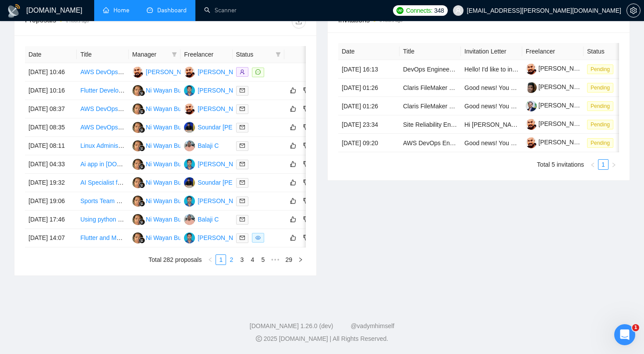 The height and width of the screenshot is (354, 644). What do you see at coordinates (252, 260) in the screenshot?
I see `li: 4` at bounding box center [252, 260].